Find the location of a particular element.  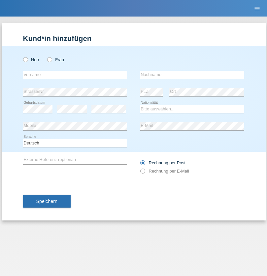

span: Speichern is located at coordinates (47, 201).